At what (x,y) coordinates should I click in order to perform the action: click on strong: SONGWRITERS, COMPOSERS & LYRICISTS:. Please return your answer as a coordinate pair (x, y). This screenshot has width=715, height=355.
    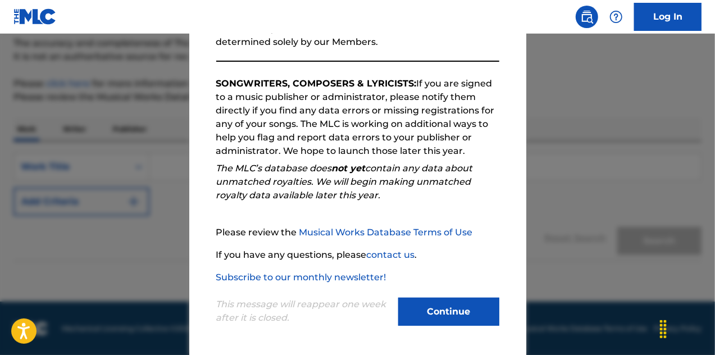
    Looking at the image, I should click on (316, 83).